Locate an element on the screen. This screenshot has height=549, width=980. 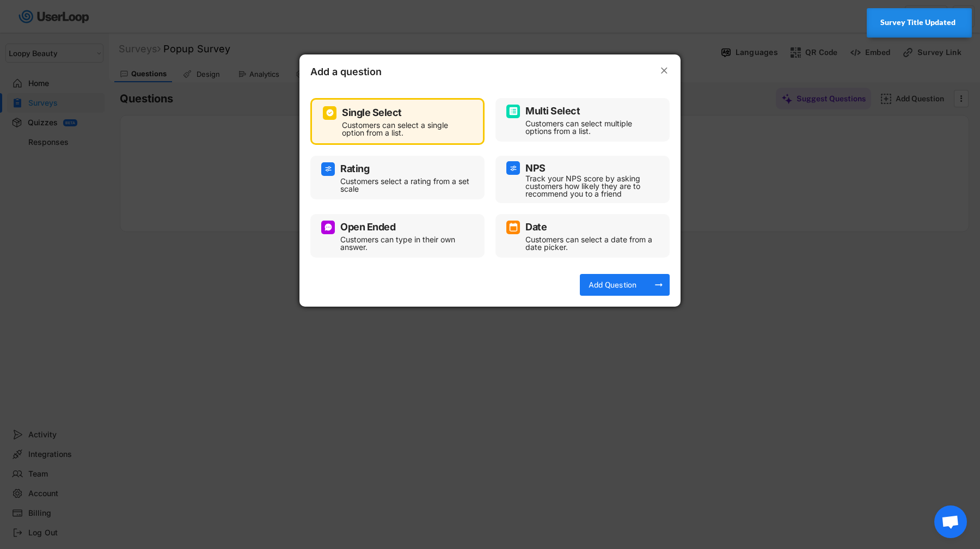
img: CalendarMajor.svg is located at coordinates (513, 227).